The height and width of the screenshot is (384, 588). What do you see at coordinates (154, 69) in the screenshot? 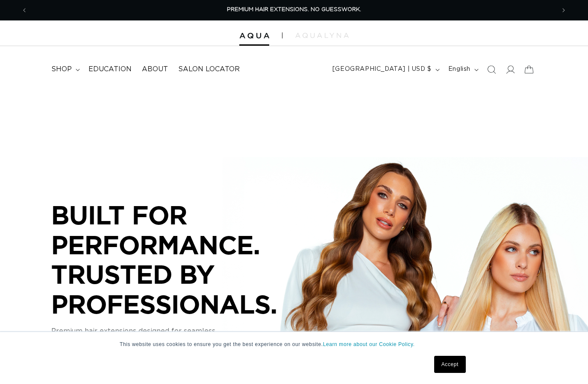
I see `span: About` at bounding box center [154, 69].